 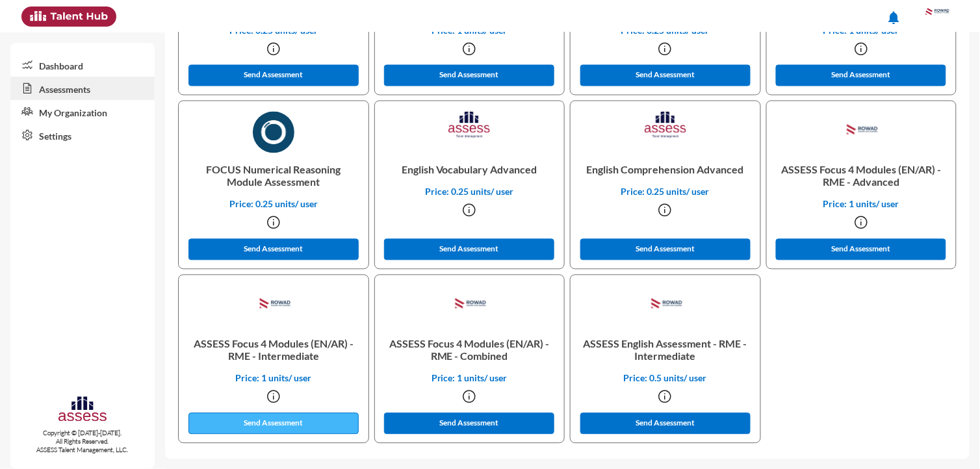 I want to click on p: English Comprehension Advanced, so click(x=665, y=170).